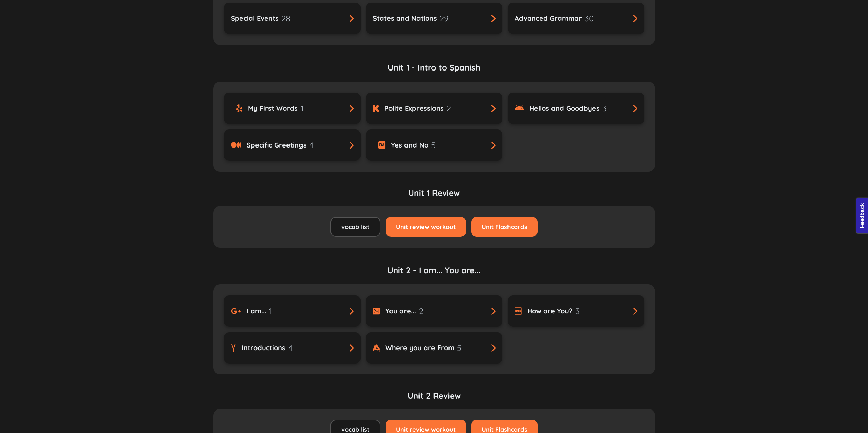 This screenshot has width=868, height=433. I want to click on a: Where you are From5, so click(434, 348).